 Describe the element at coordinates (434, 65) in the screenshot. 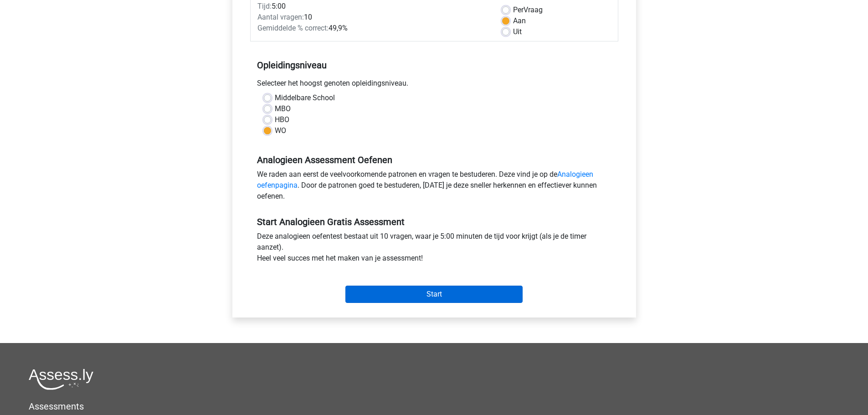

I see `h5: Opleidingsniveau` at that location.